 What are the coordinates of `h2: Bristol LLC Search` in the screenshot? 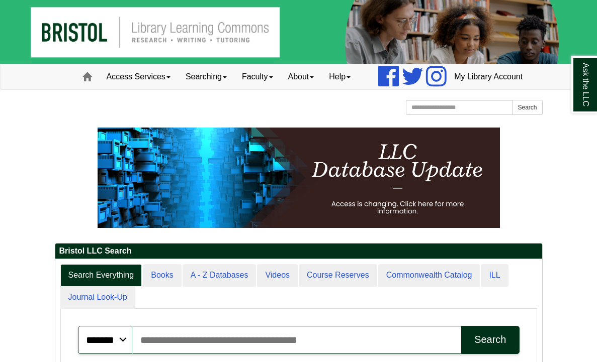 It's located at (299, 251).